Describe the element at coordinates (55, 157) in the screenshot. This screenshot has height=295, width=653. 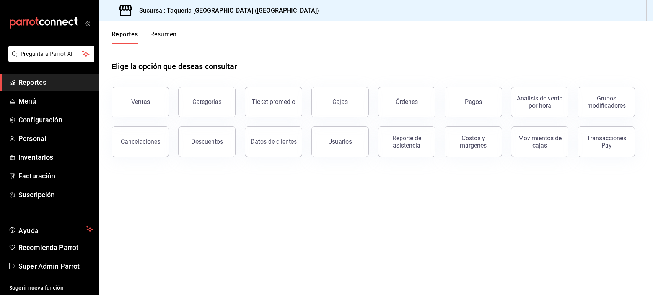
I see `span: Inventarios` at that location.